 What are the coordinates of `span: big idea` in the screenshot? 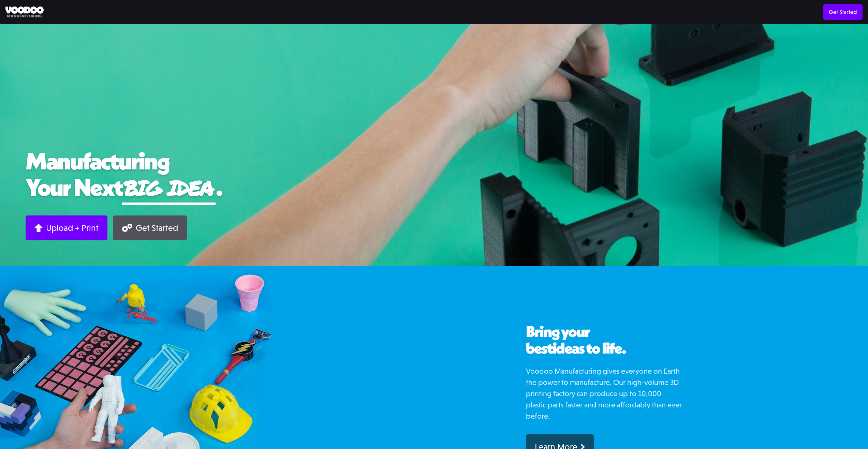 It's located at (169, 187).